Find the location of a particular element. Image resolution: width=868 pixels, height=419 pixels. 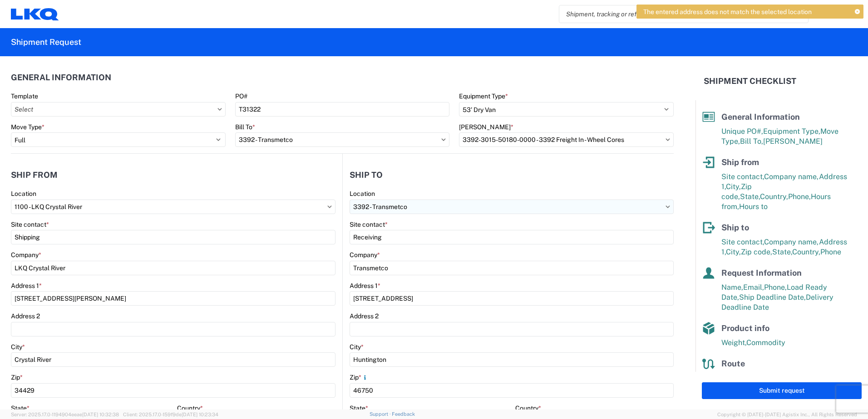

span: Product info is located at coordinates (745, 328).